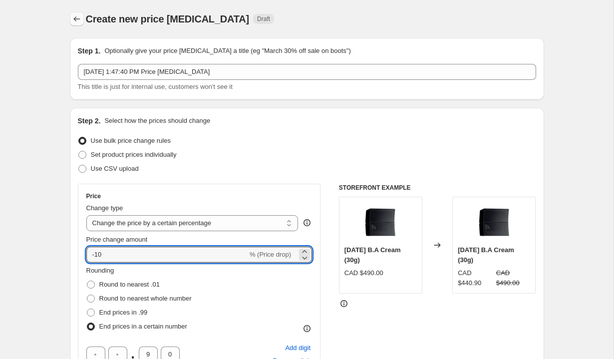  I want to click on h3: Price, so click(93, 196).